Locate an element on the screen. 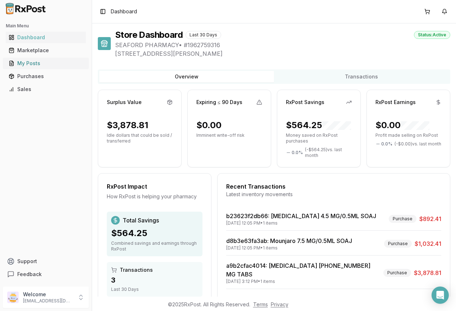 This screenshot has width=456, height=311. button: Sales is located at coordinates (46, 89).